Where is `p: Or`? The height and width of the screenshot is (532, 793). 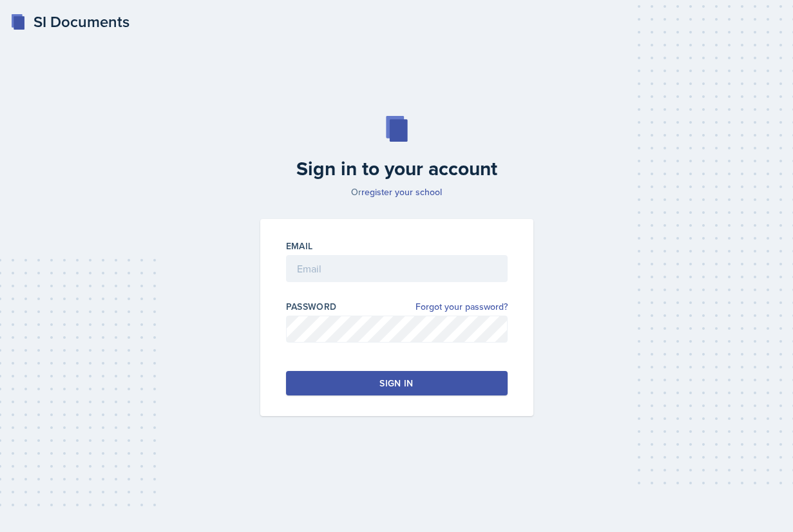 p: Or is located at coordinates (397, 192).